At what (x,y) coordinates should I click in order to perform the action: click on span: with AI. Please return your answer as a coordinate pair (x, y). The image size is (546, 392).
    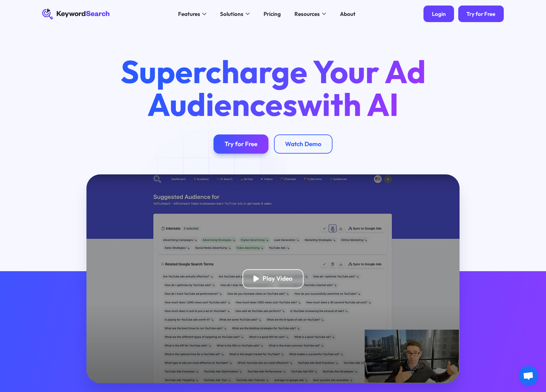
    Looking at the image, I should click on (348, 104).